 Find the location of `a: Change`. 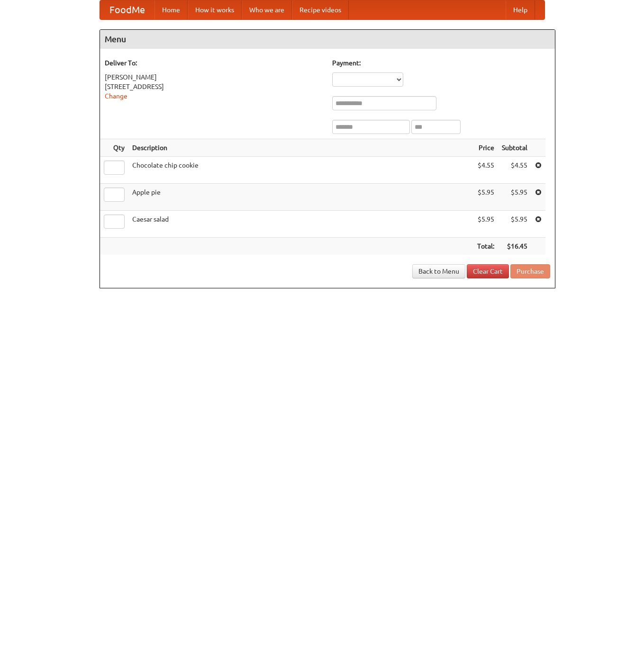

a: Change is located at coordinates (116, 96).